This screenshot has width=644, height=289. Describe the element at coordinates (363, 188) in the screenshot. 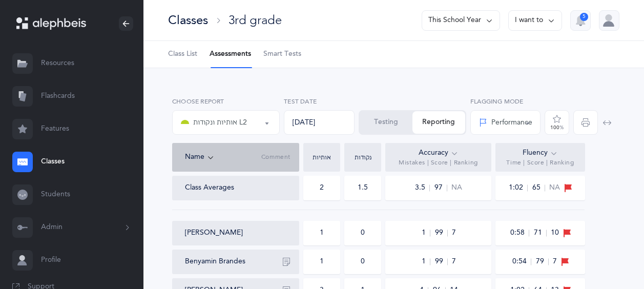

I see `div: 1.5` at that location.